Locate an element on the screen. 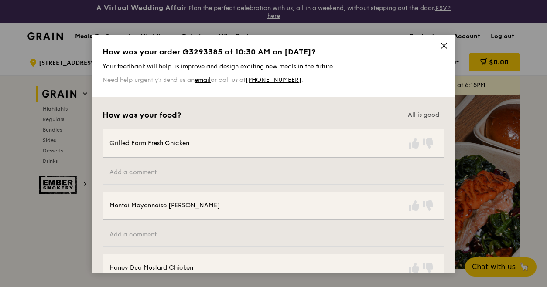 The width and height of the screenshot is (547, 287). div: Grilled Farm Fresh Chicken is located at coordinates (149, 143).